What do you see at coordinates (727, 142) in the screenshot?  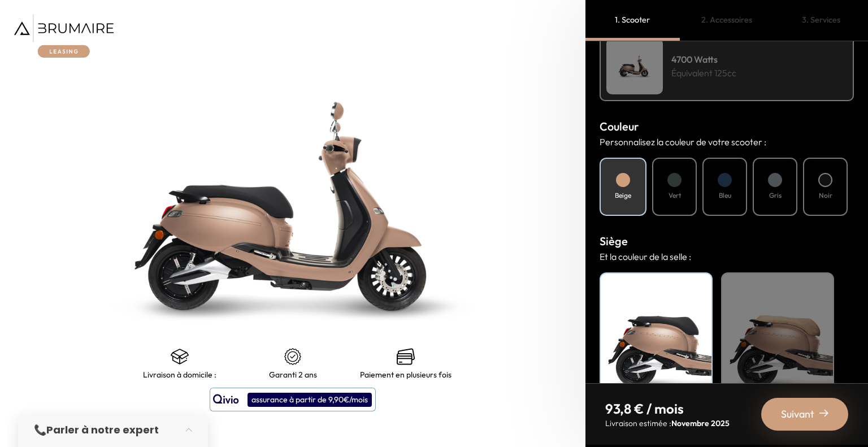 I see `p: Personnalisez la couleur de votre scooter :` at bounding box center [727, 142].